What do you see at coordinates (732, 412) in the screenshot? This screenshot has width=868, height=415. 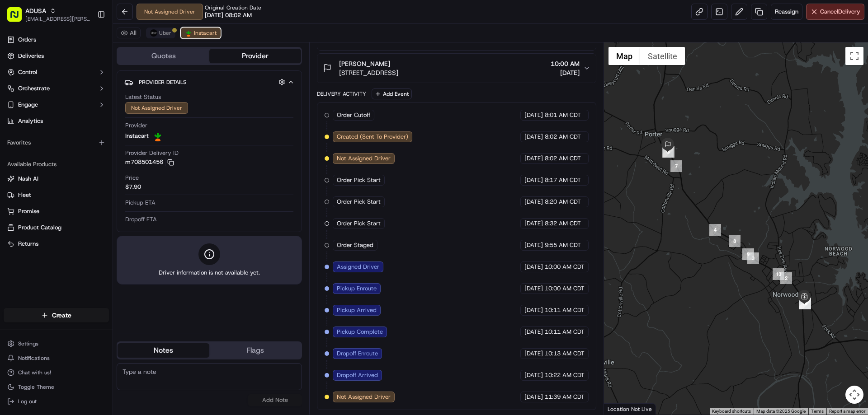 I see `button: Keyboard shortcuts` at bounding box center [732, 412].